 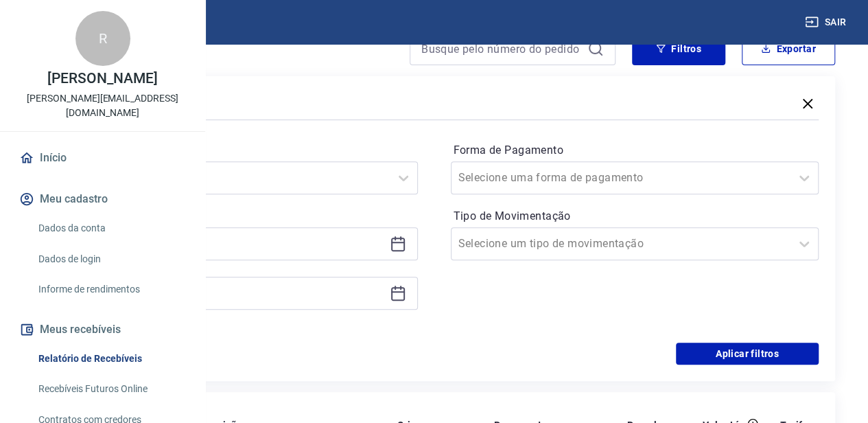 What do you see at coordinates (234, 213) in the screenshot?
I see `p: Período personalizado` at bounding box center [234, 213].